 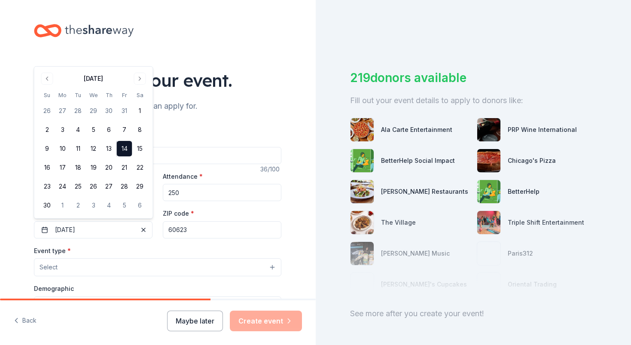 What do you see at coordinates (109, 95) in the screenshot?
I see `th: Thursday` at bounding box center [109, 95].